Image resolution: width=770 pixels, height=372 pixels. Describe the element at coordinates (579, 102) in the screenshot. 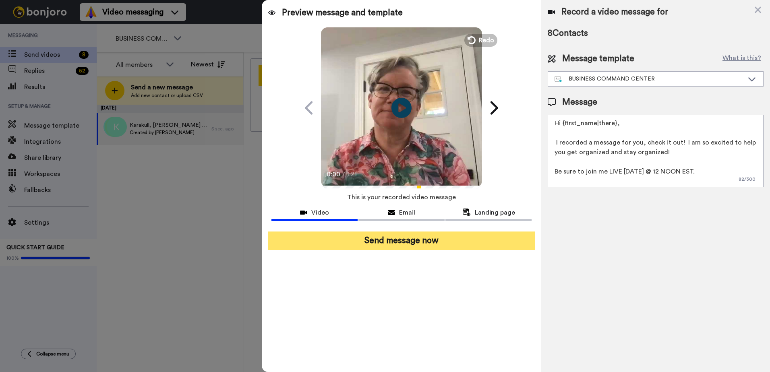

I see `span: Message` at that location.